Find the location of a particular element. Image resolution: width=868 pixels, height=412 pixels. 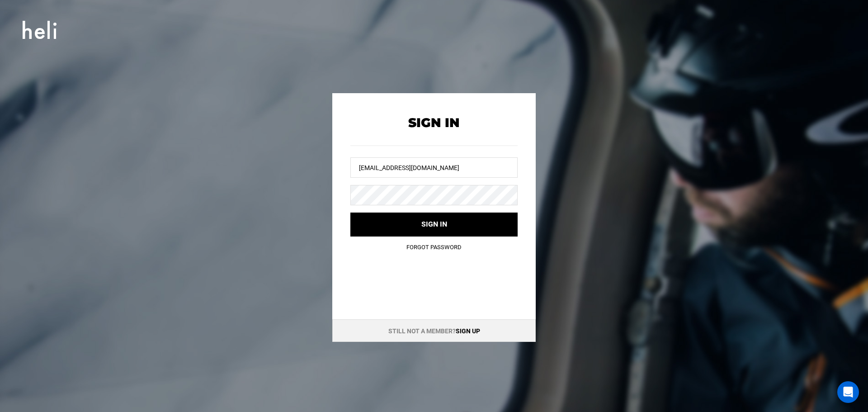

div: Still not a member? is located at coordinates (434, 330).